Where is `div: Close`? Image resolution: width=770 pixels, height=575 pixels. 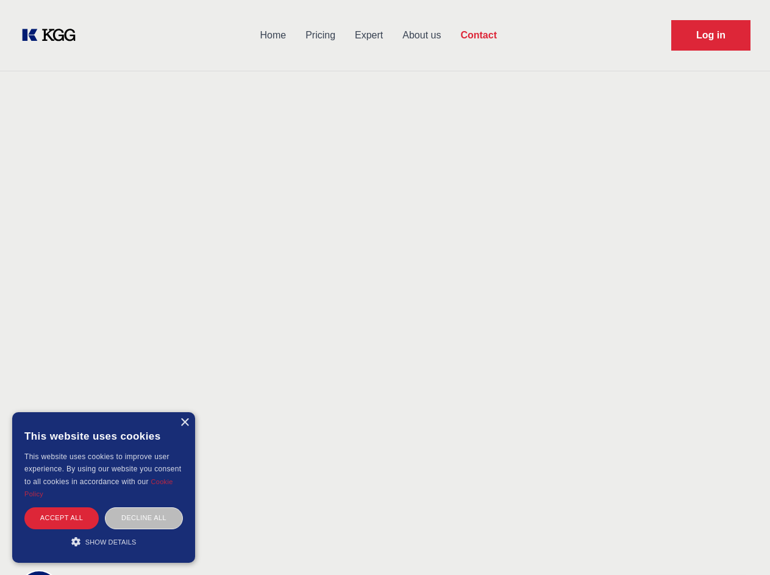
div: Close is located at coordinates (184, 422).